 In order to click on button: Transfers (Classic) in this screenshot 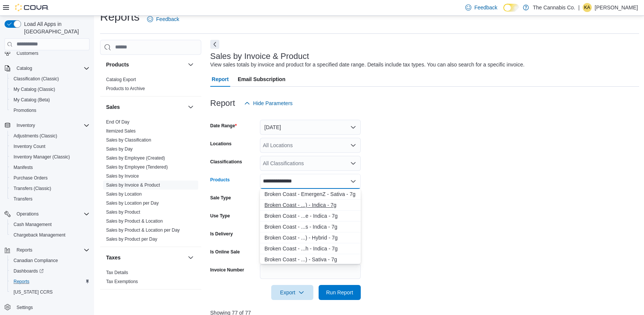, I will do `click(50, 189)`.